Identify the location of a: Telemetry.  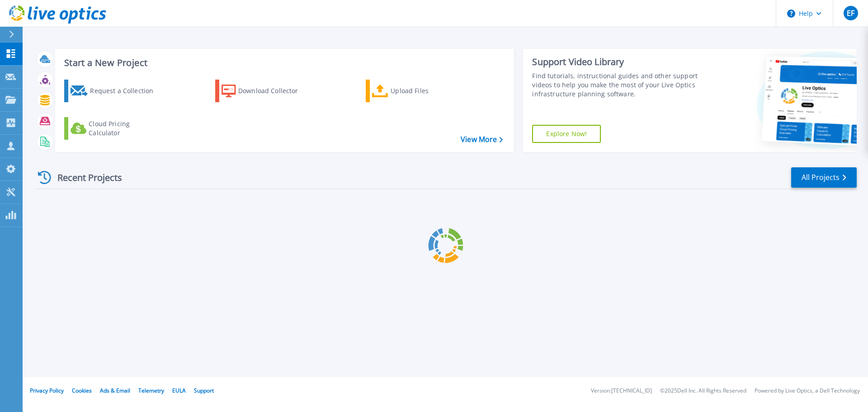
(151, 390).